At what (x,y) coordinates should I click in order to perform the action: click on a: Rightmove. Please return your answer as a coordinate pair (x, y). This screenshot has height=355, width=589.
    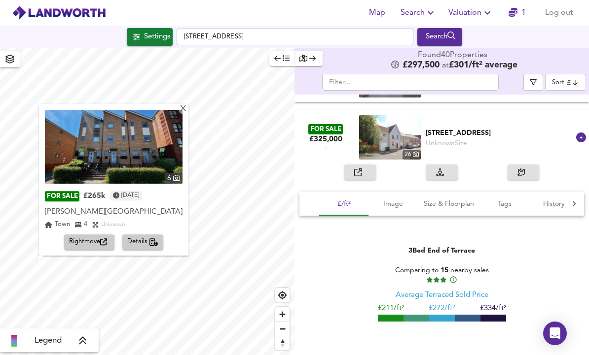
    Looking at the image, I should click on (91, 243).